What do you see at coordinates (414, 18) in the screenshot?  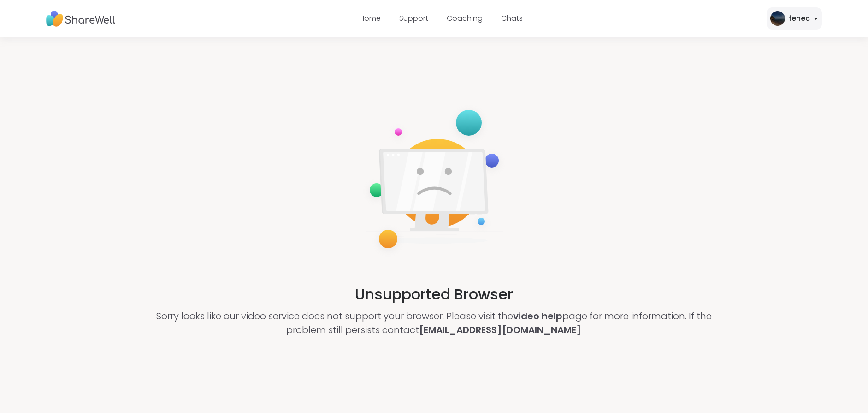 I see `a: Support` at bounding box center [414, 18].